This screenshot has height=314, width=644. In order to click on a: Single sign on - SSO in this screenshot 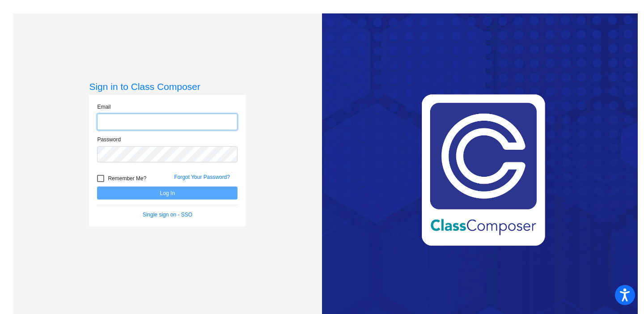, I will do `click(167, 214)`.